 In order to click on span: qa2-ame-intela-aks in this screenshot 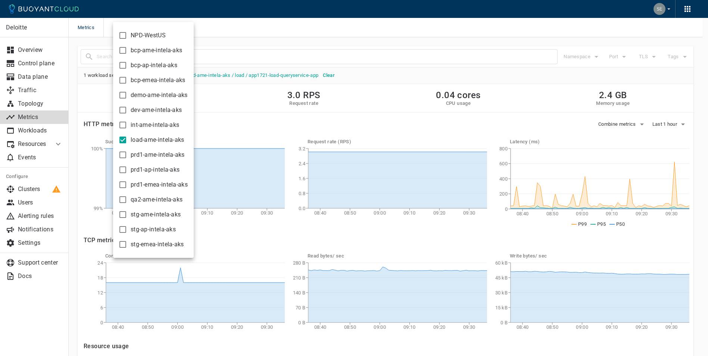, I will do `click(156, 200)`.